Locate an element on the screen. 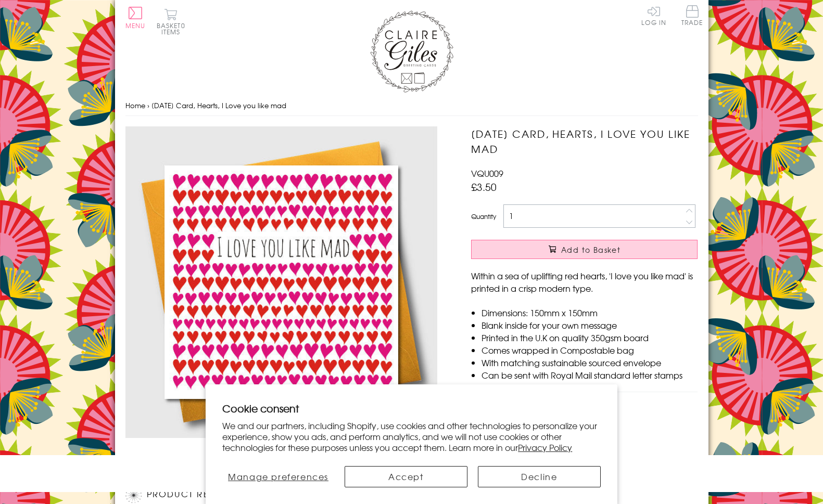  button: Manage preferences is located at coordinates (277, 476).